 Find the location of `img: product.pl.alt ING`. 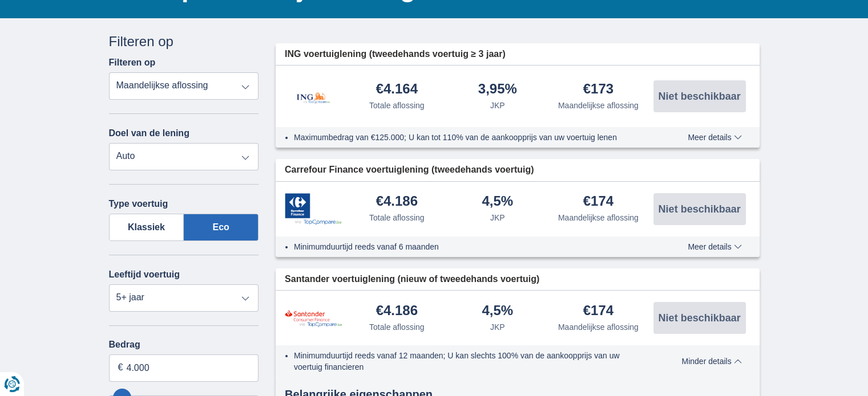

img: product.pl.alt ING is located at coordinates (313, 96).